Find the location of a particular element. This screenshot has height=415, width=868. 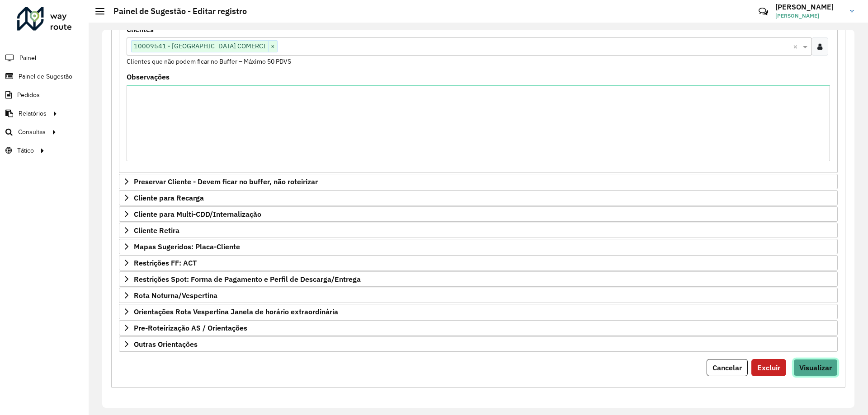

a: Cliente para Recarga is located at coordinates (478, 198).